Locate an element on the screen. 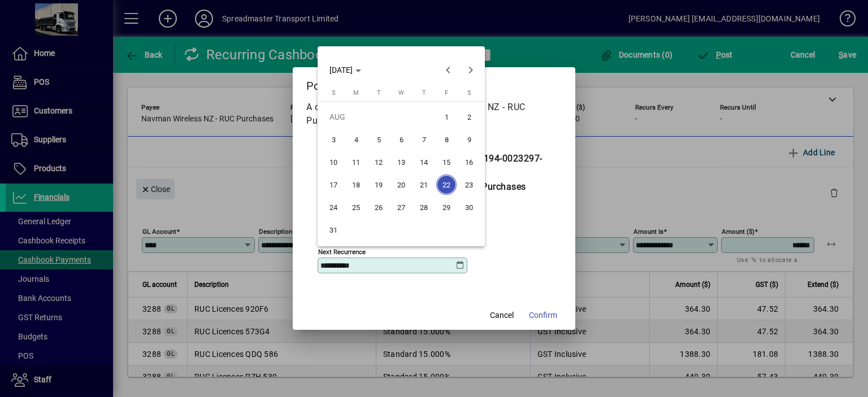 Image resolution: width=868 pixels, height=397 pixels. span: 26 is located at coordinates (379, 208).